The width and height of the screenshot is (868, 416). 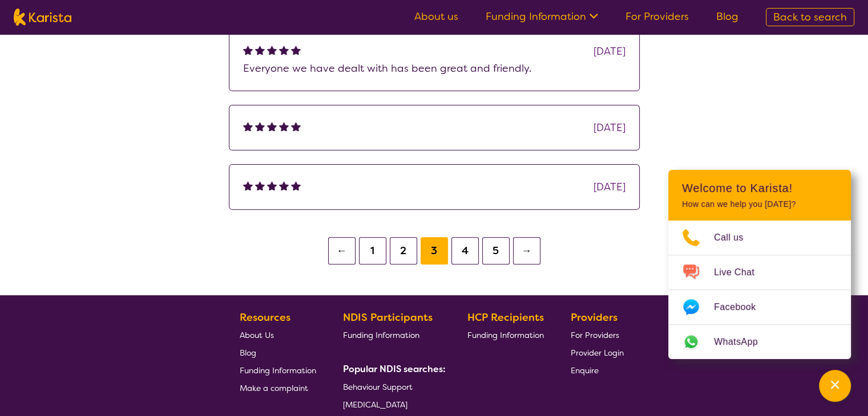 What do you see at coordinates (810, 17) in the screenshot?
I see `a: Back to search` at bounding box center [810, 17].